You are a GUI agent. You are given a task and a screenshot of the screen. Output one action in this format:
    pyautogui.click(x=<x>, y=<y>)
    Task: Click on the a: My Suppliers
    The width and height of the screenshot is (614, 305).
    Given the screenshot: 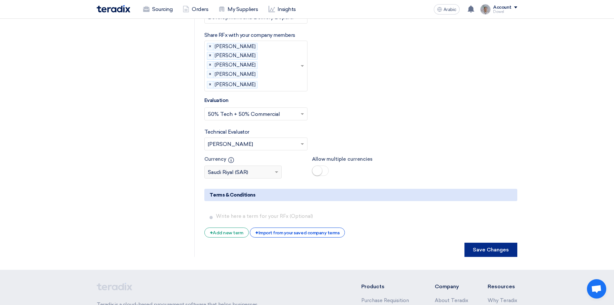 What is the action you would take?
    pyautogui.click(x=238, y=9)
    